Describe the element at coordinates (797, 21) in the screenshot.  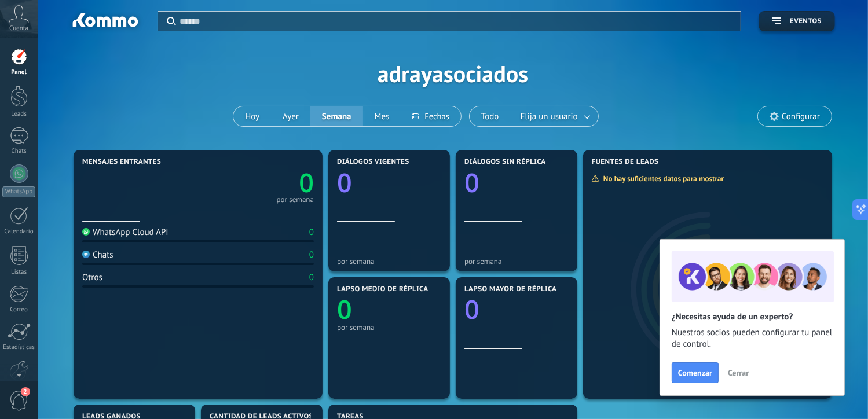
I see `button: Eventos` at that location.